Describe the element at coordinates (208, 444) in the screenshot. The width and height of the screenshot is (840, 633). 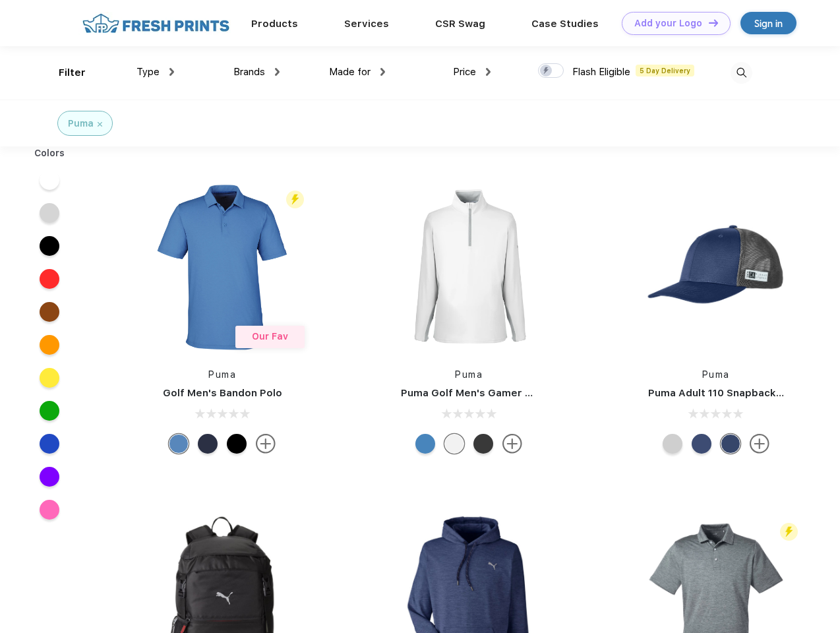
I see `div: Navy Blazer` at that location.